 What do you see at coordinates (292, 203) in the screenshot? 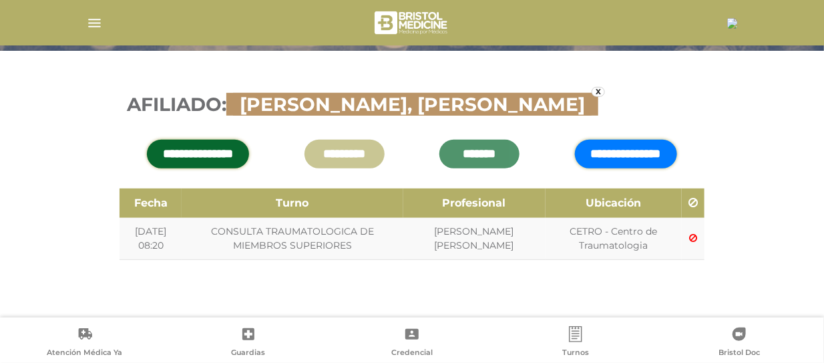
I see `th: Turno` at bounding box center [292, 203].